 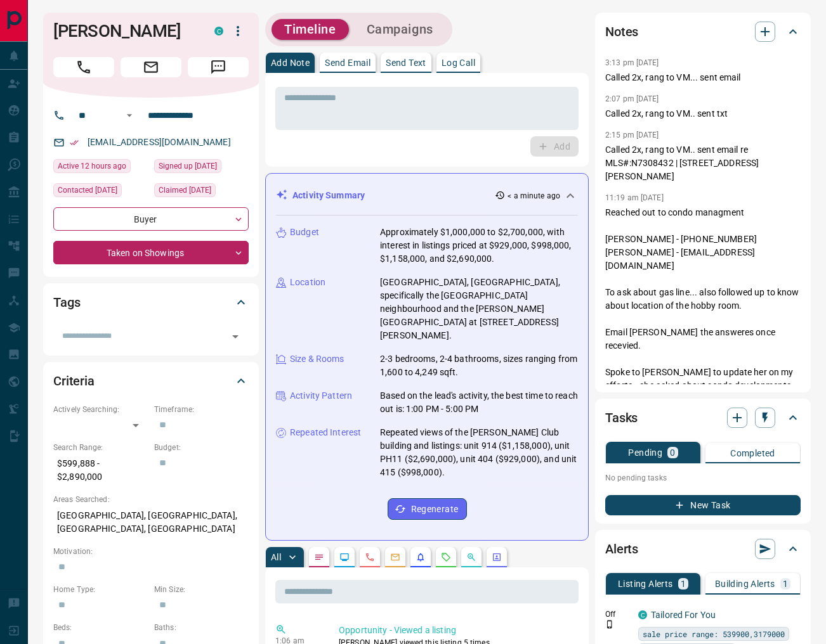 I want to click on p: Opportunity - Viewed a listing, so click(x=456, y=630).